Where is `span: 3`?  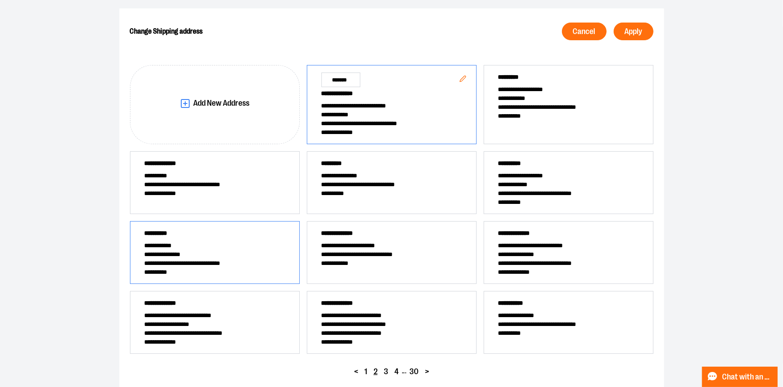
span: 3 is located at coordinates (386, 372).